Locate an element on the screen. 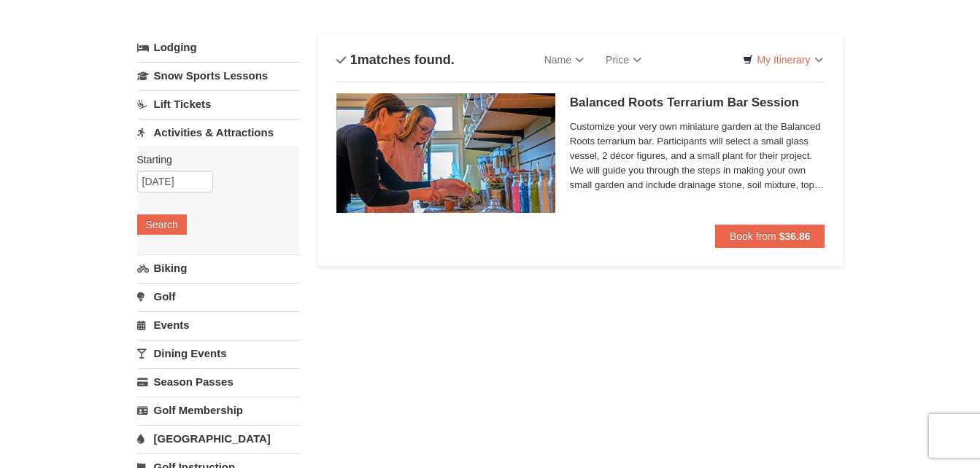 The image size is (980, 468). a: Name is located at coordinates (564, 60).